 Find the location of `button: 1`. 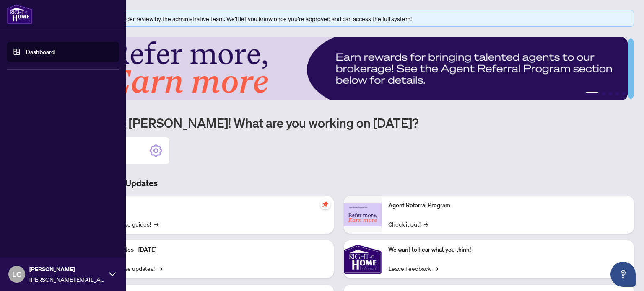

button: 1 is located at coordinates (592, 94).